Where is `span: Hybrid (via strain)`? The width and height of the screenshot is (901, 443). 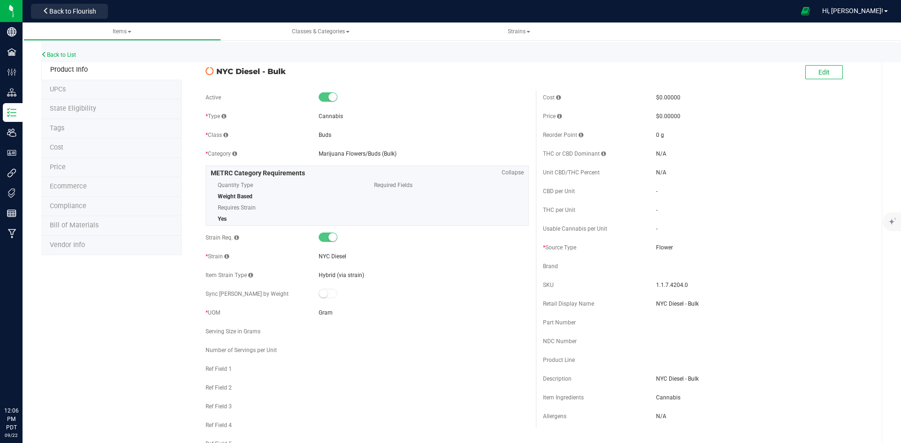 span: Hybrid (via strain) is located at coordinates (341, 275).